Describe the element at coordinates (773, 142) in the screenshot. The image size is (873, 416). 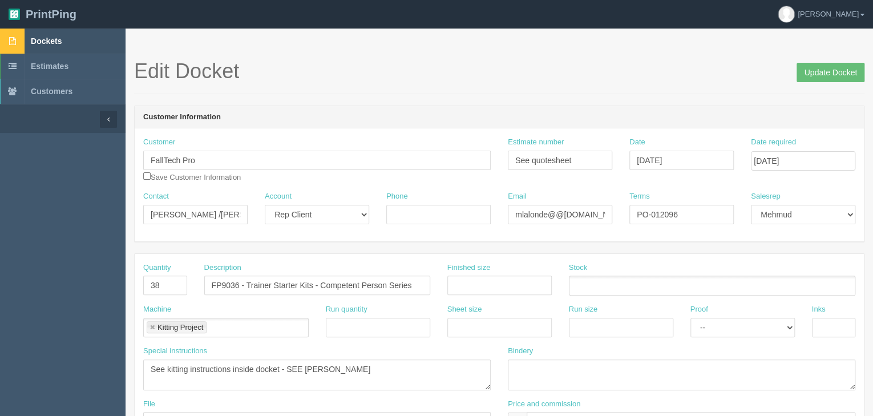
I see `label: Date required` at that location.